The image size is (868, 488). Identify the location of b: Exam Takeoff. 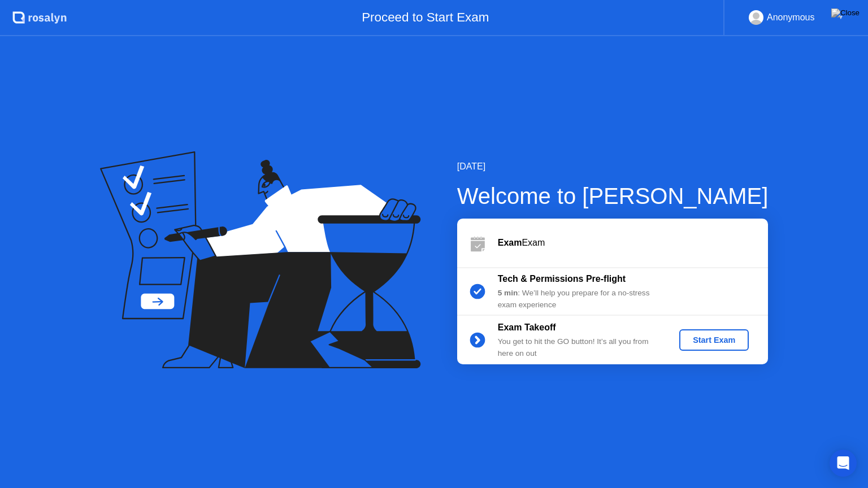
(526, 327).